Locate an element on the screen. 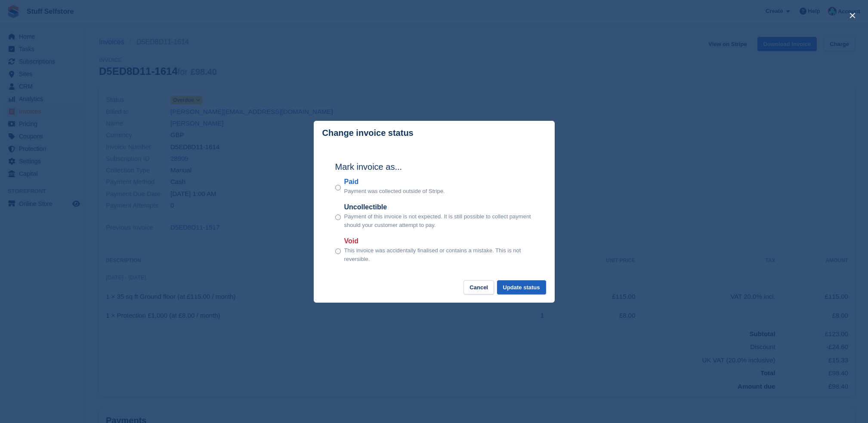 Image resolution: width=868 pixels, height=423 pixels. button: Update status is located at coordinates (521, 287).